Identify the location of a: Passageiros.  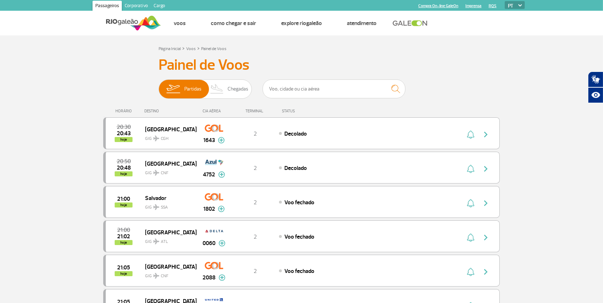
(107, 6).